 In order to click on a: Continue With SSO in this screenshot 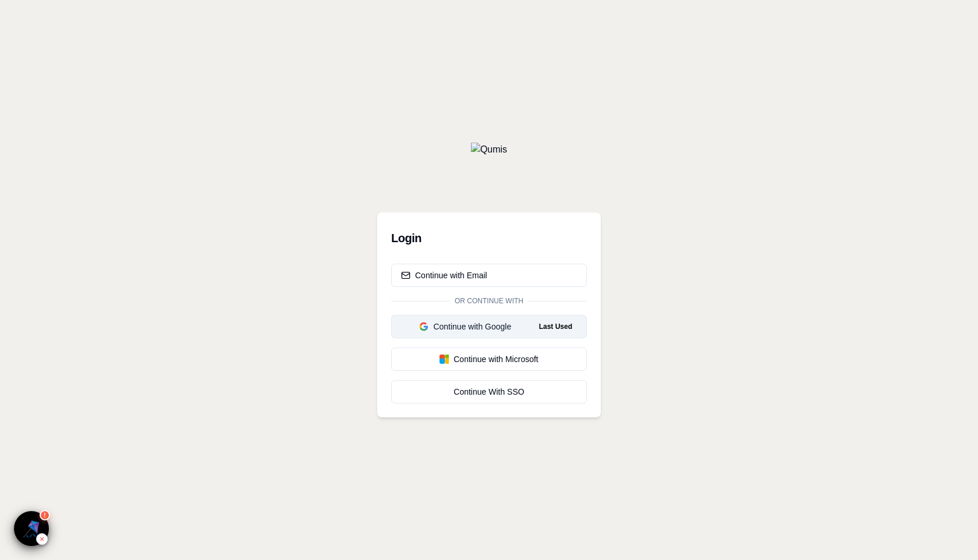, I will do `click(489, 392)`.